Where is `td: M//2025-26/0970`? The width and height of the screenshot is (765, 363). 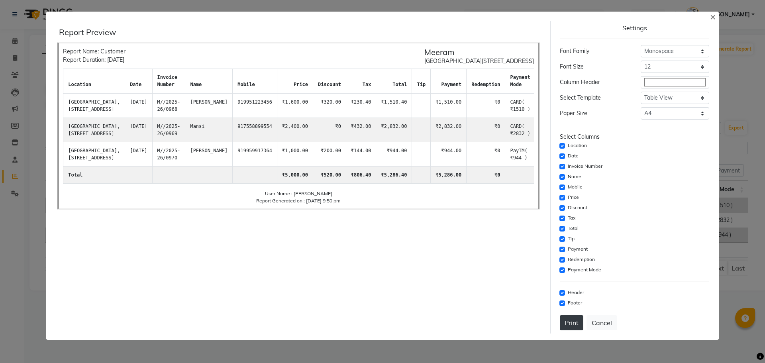 td: M//2025-26/0970 is located at coordinates (169, 154).